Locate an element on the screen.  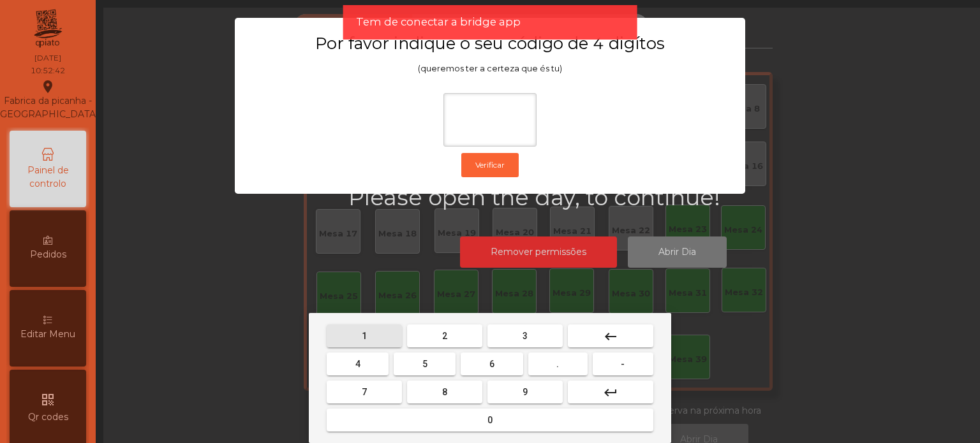
span: 9 is located at coordinates (525, 392).